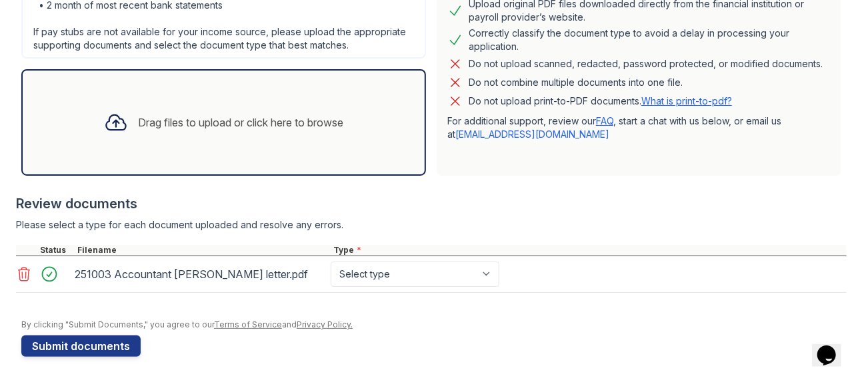  What do you see at coordinates (56, 250) in the screenshot?
I see `div: Status` at bounding box center [56, 250].